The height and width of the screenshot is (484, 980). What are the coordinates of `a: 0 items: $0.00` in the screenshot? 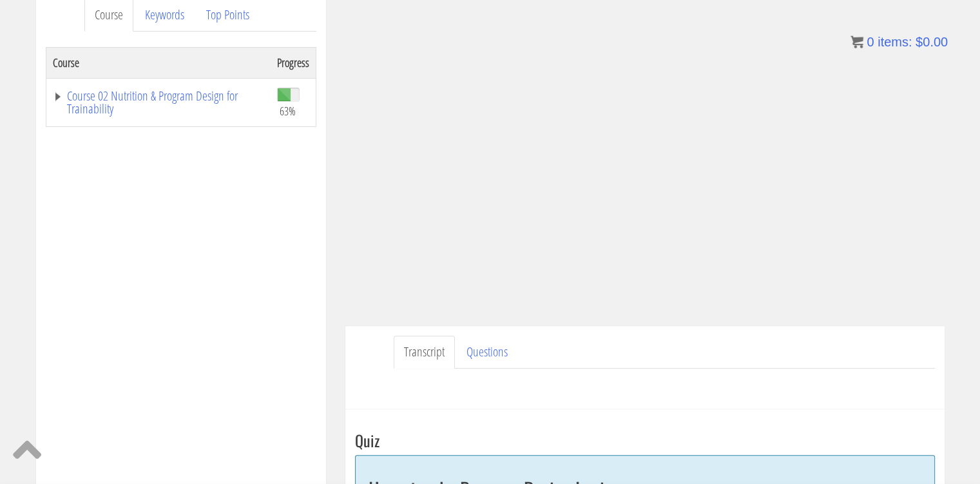 It's located at (899, 42).